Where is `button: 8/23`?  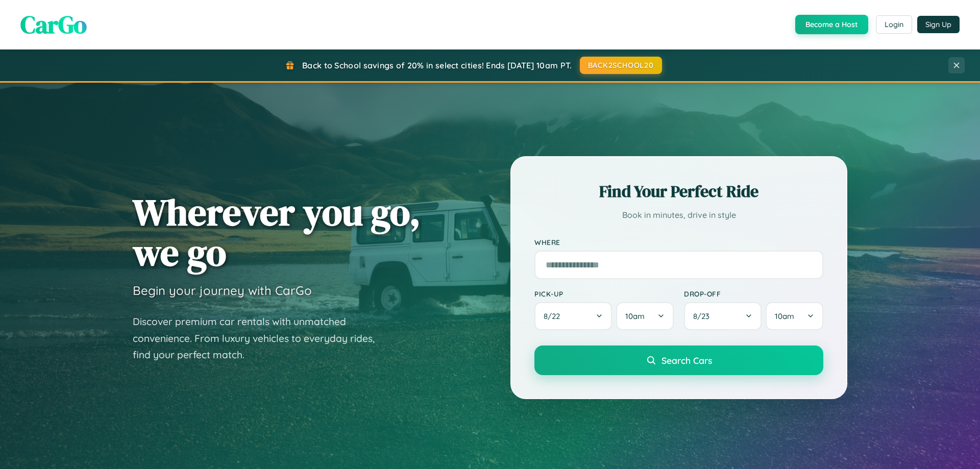
button: 8/23 is located at coordinates (723, 316).